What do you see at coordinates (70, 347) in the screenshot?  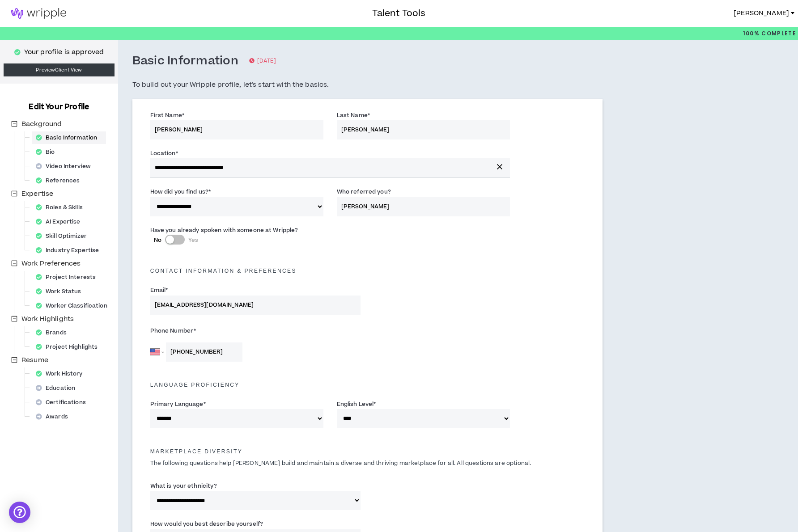 I see `div: Project Highlights` at bounding box center [70, 347].